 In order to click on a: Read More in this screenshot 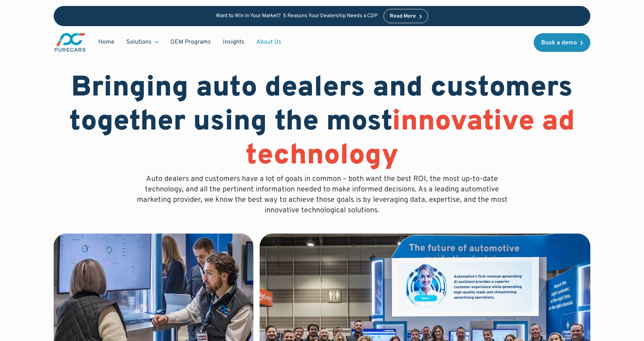, I will do `click(406, 16)`.